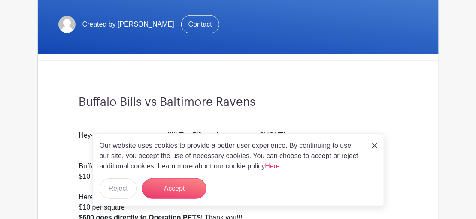 The height and width of the screenshot is (219, 476). Describe the element at coordinates (67, 24) in the screenshot. I see `img: default-ce2991bfa6775e67f084385cd625a349d9dcbb7a52a09fb2fda1e96e2d18dcdb.png` at that location.